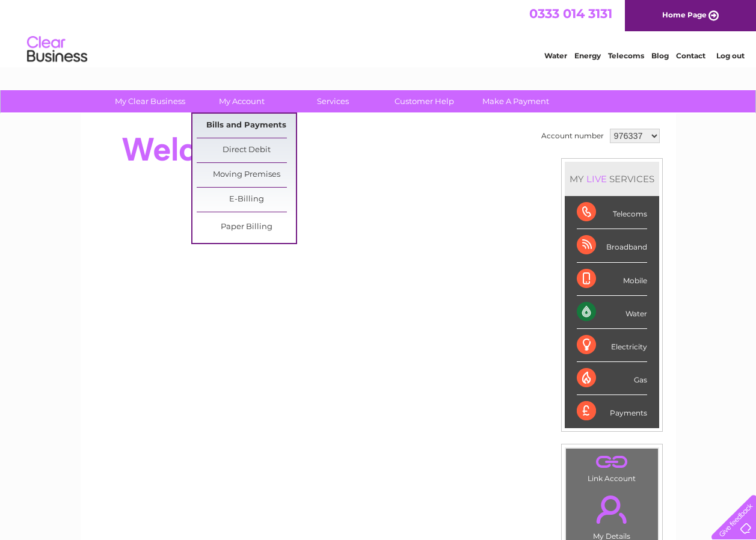 The image size is (756, 540). Describe the element at coordinates (612, 411) in the screenshot. I see `div: Payments` at that location.